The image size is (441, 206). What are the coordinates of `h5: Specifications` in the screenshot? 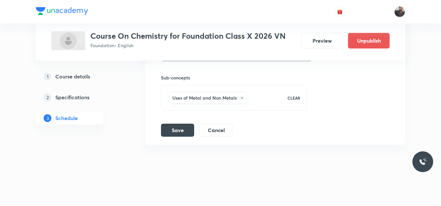 It's located at (72, 97).